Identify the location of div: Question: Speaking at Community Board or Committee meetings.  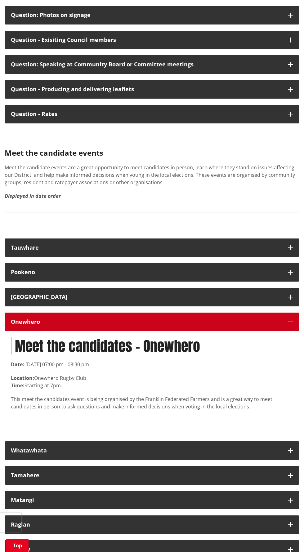
(146, 65).